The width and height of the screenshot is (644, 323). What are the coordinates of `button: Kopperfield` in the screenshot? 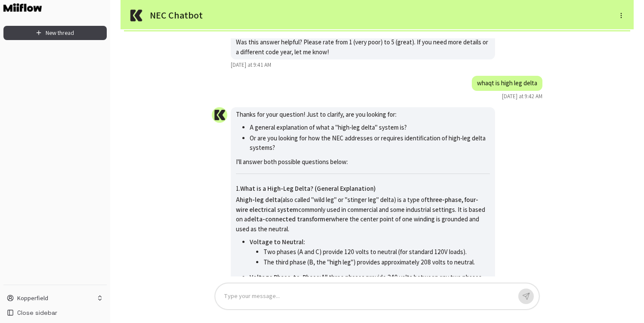 It's located at (55, 298).